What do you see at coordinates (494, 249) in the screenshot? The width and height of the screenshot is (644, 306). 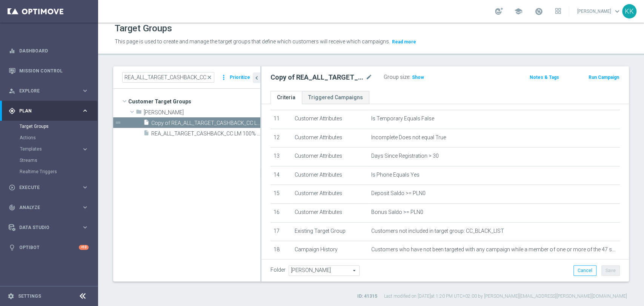 I see `span: Customers who have not been targeted with any campaign while a member of one or more of the 47 sp...` at bounding box center [494, 249].